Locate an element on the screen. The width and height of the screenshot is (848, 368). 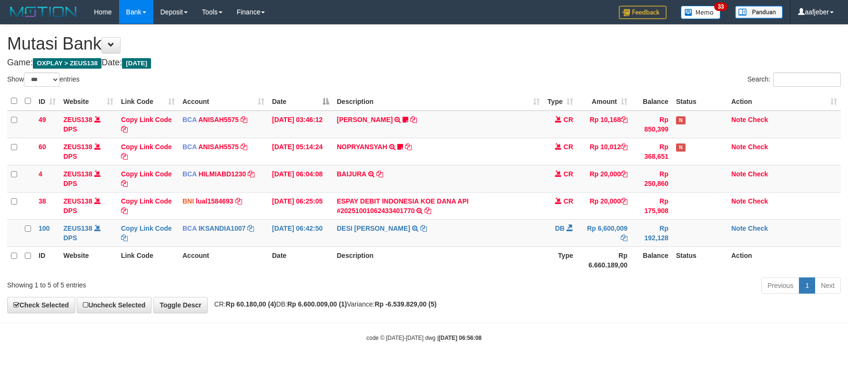
th: Website: activate to sort column ascending is located at coordinates (88, 101).